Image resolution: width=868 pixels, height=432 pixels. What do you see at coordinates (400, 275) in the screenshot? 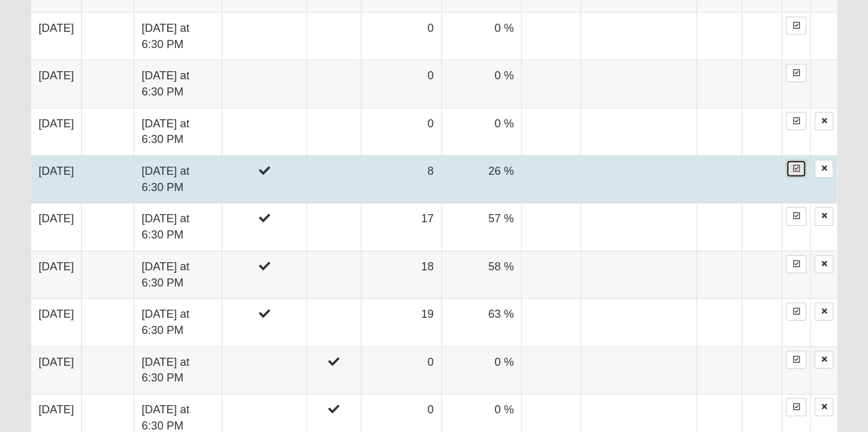
I see `td: 18` at bounding box center [400, 275].